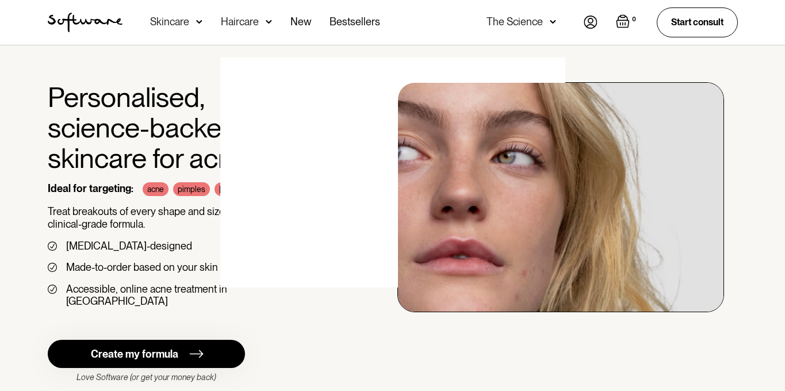 Image resolution: width=785 pixels, height=391 pixels. What do you see at coordinates (90, 189) in the screenshot?
I see `div: Ideal for targeting:` at bounding box center [90, 189].